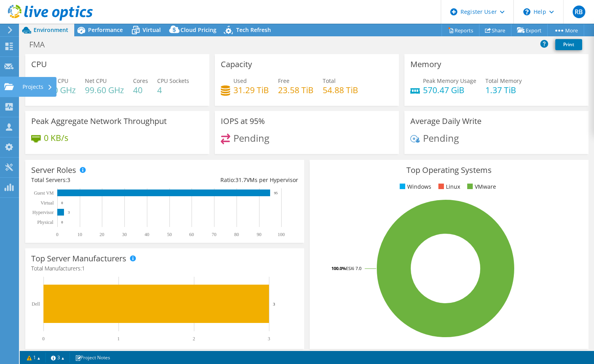 The image size is (594, 364). Describe the element at coordinates (284, 80) in the screenshot. I see `span: Free` at that location.